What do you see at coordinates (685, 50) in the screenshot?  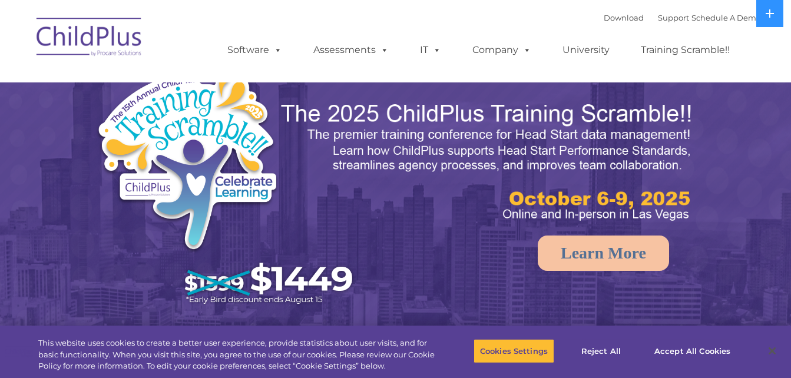 I see `a: Training Scramble!!` at bounding box center [685, 50].